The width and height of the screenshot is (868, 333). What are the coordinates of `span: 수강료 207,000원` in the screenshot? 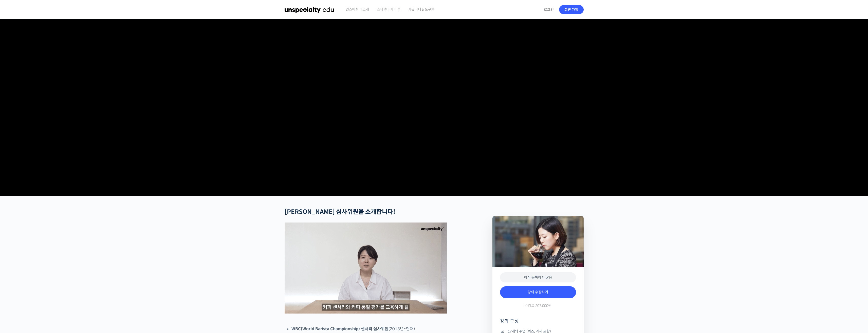 It's located at (538, 306).